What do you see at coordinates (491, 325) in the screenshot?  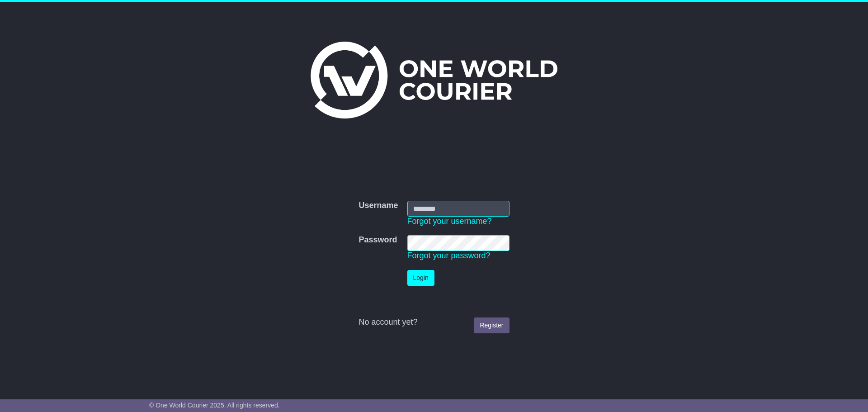 I see `a: Register` at bounding box center [491, 325].